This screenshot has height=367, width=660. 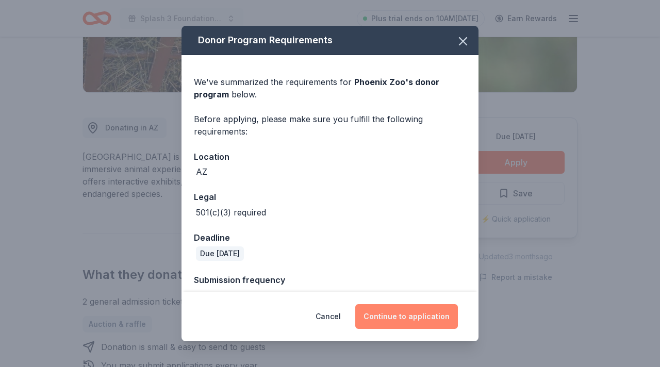 What do you see at coordinates (330, 280) in the screenshot?
I see `div: Submission frequency` at bounding box center [330, 280].